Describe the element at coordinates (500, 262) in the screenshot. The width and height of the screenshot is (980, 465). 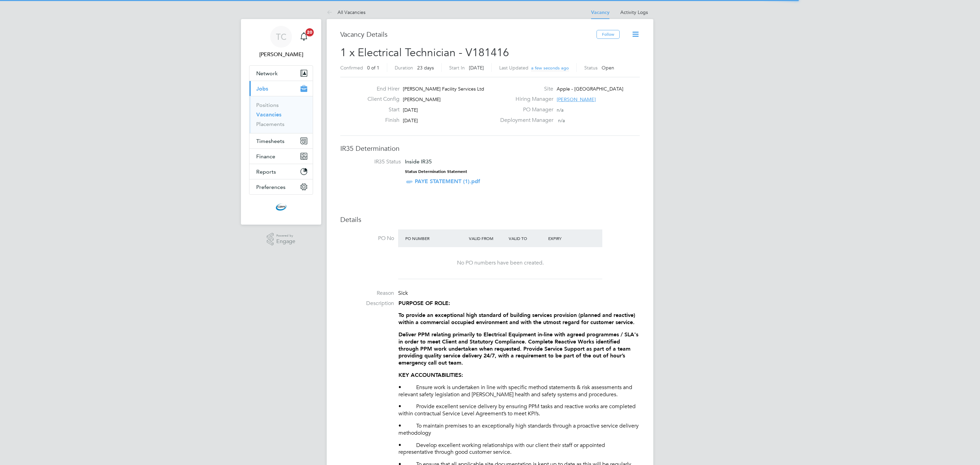
I see `div: No PO numbers have been created.` at that location.